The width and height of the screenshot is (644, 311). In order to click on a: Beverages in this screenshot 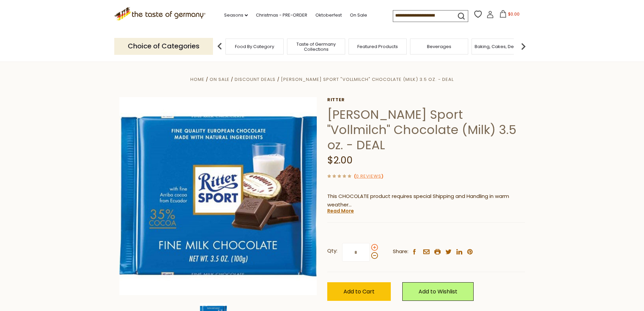, I will do `click(439, 47)`.